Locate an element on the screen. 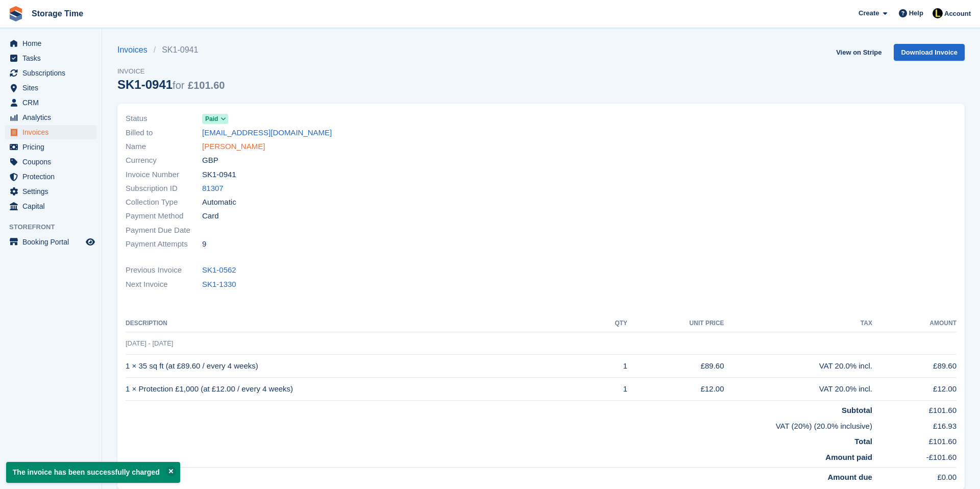  th: Unit Price is located at coordinates (675, 324).